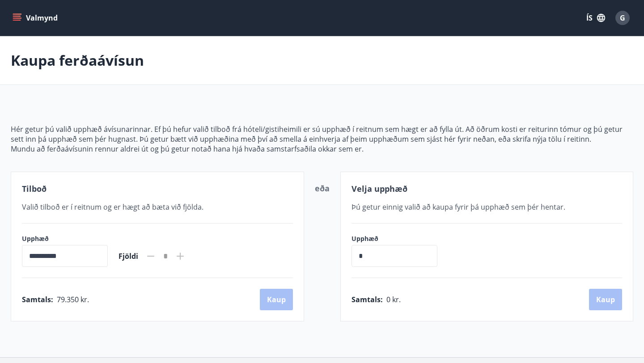 The height and width of the screenshot is (363, 644). Describe the element at coordinates (379, 189) in the screenshot. I see `span: Velja upphæð` at that location.